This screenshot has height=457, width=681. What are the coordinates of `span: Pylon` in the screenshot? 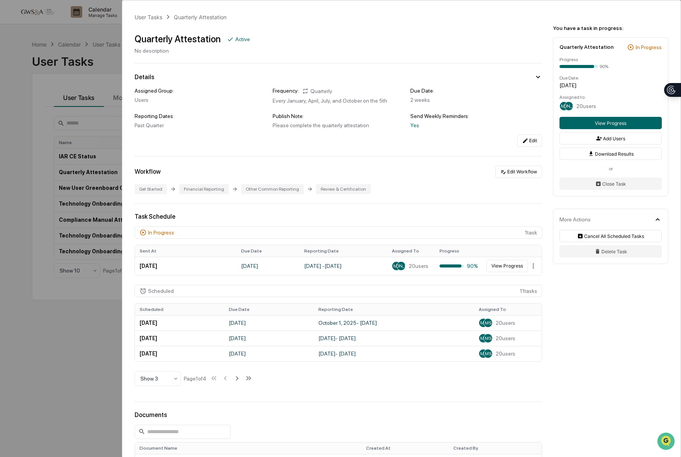 It's located at (85, 133).